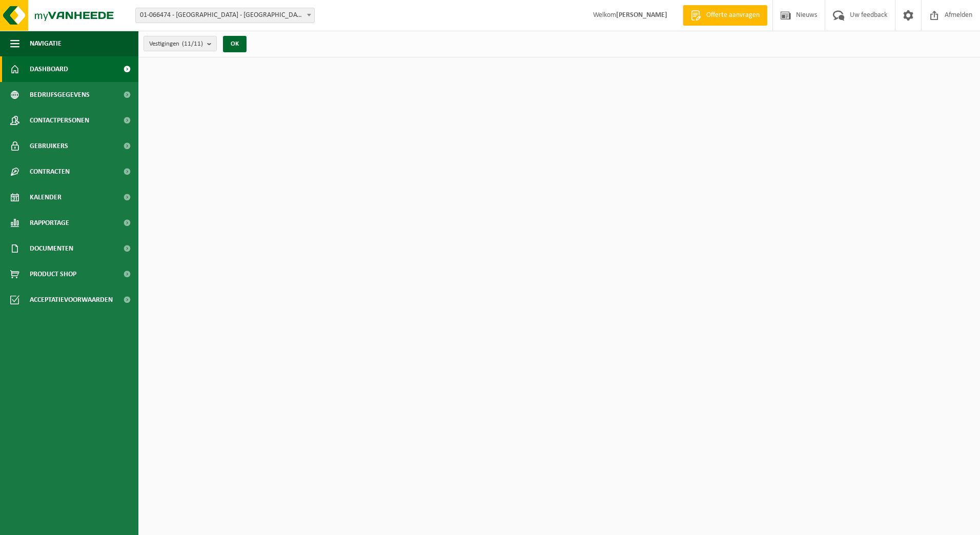 This screenshot has width=980, height=535. Describe the element at coordinates (176, 44) in the screenshot. I see `span: Vestigingen` at that location.